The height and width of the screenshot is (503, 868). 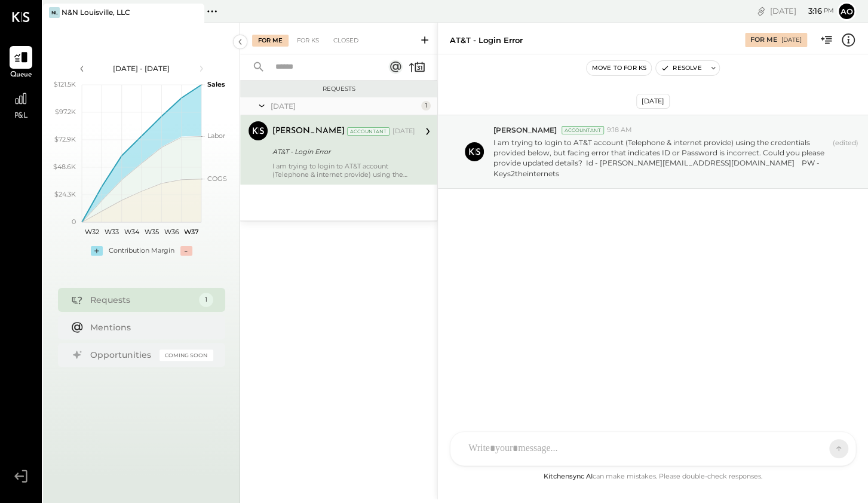 What do you see at coordinates (151, 232) in the screenshot?
I see `text: W35` at bounding box center [151, 232].